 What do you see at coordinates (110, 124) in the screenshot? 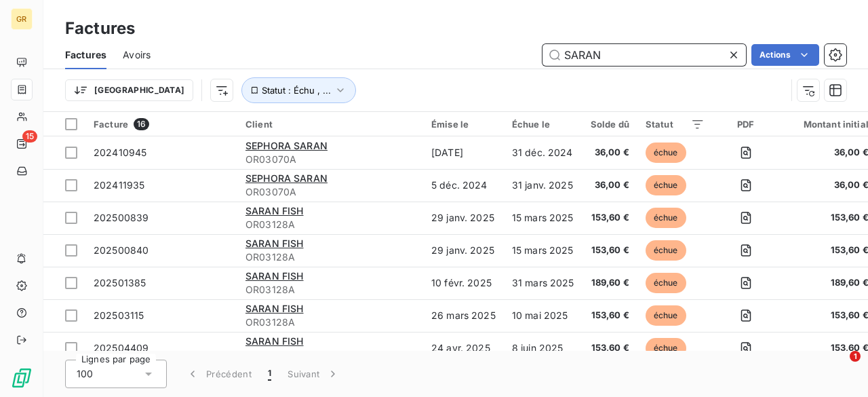
I see `span: Facture` at bounding box center [110, 124].